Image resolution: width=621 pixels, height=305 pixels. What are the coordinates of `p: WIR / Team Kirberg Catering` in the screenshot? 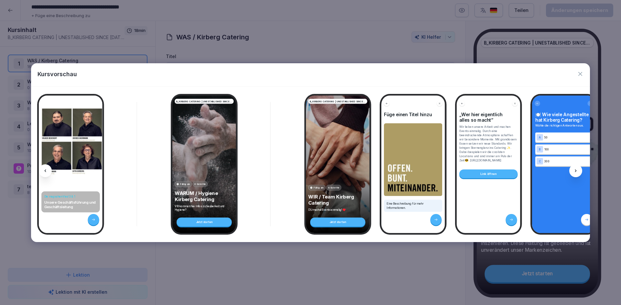 It's located at (337, 200).